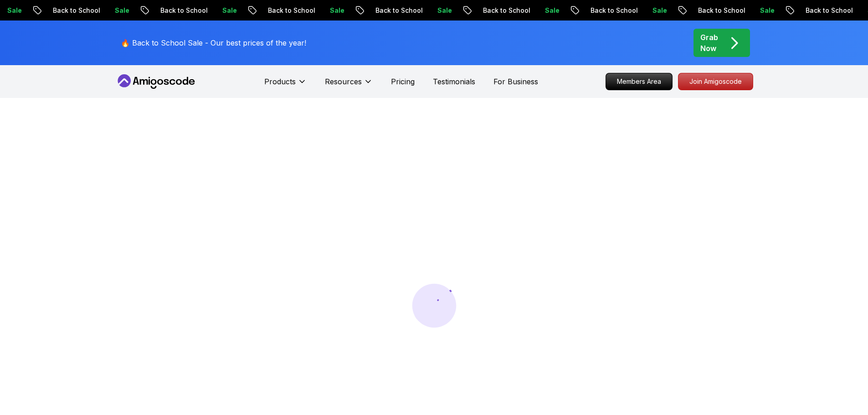 The image size is (868, 415). I want to click on a: Pricing, so click(403, 81).